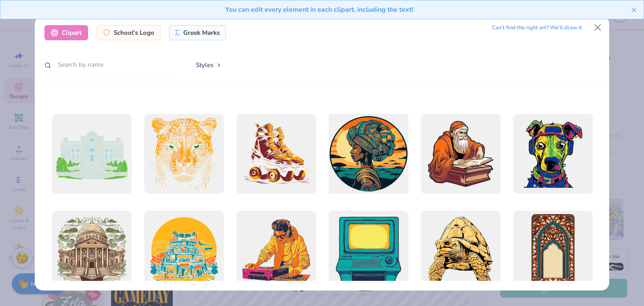 The height and width of the screenshot is (306, 644). I want to click on button: Close, so click(598, 27).